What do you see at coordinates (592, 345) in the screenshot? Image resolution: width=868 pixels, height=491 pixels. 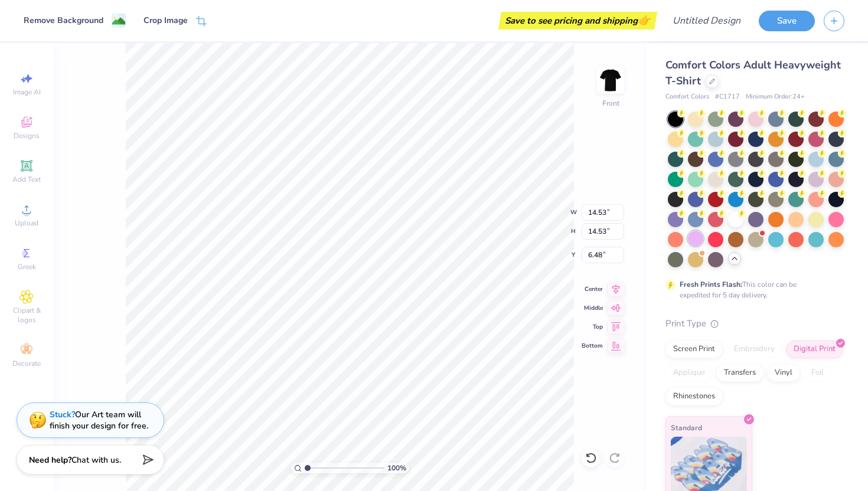 I see `span: Bottom` at bounding box center [592, 345].